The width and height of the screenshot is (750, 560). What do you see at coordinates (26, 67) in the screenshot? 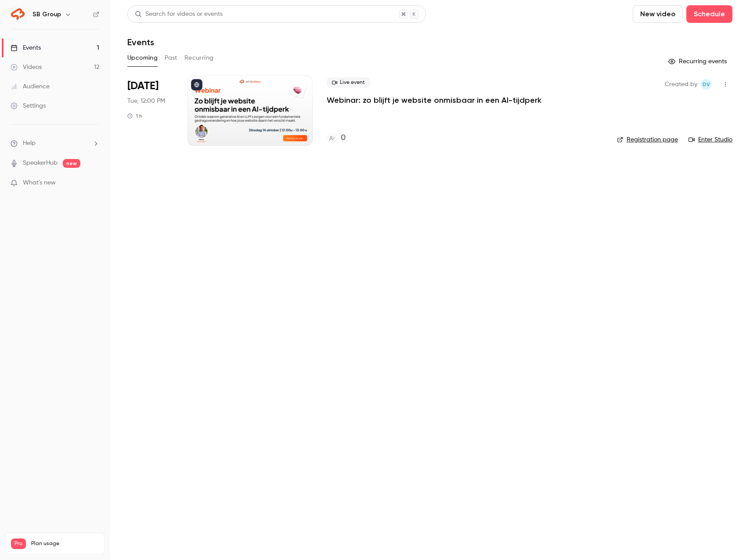
I see `div: Videos` at bounding box center [26, 67].